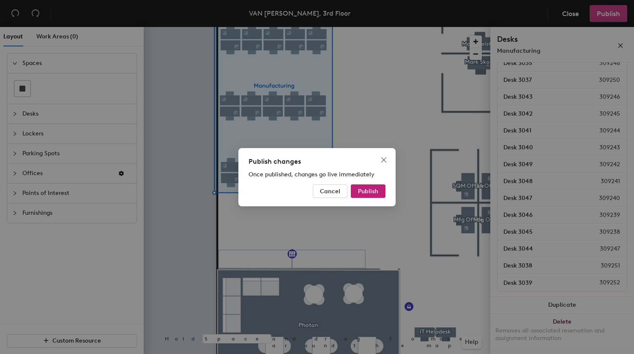  Describe the element at coordinates (330, 191) in the screenshot. I see `button: Cancel` at that location.